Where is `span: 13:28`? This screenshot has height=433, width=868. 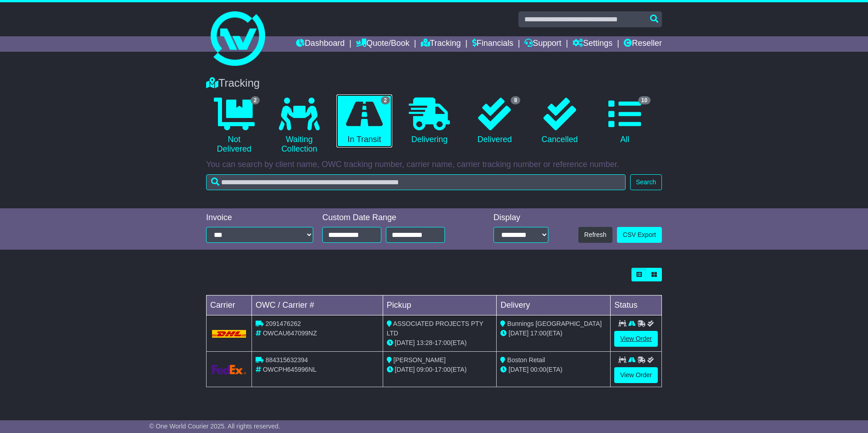 span: 13:28 is located at coordinates (424, 343).